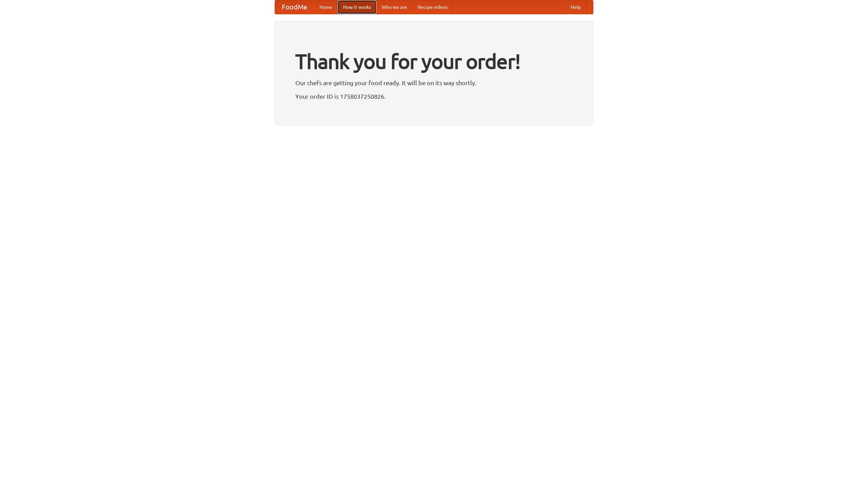 The width and height of the screenshot is (868, 480). Describe the element at coordinates (576, 7) in the screenshot. I see `a: Help` at that location.